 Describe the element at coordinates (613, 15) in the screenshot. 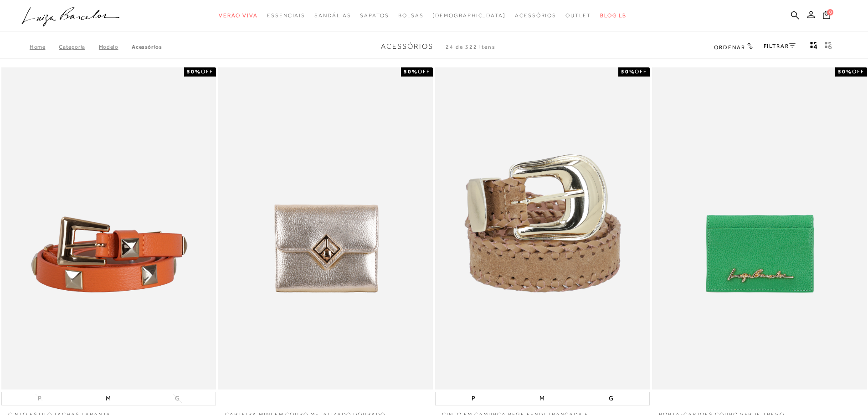

I see `a: BLOG LB` at that location.